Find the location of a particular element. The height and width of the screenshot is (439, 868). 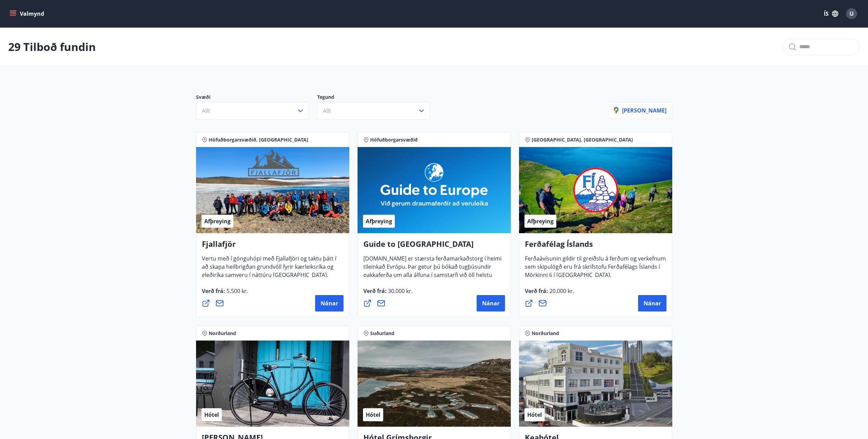

span: U is located at coordinates (852, 13).